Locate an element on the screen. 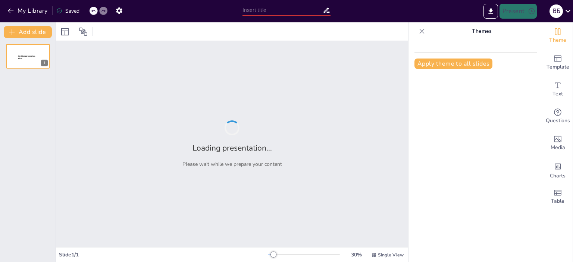 This screenshot has height=262, width=573. div: В Б is located at coordinates (557, 11).